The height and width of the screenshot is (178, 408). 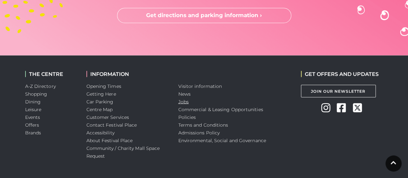 What do you see at coordinates (108, 117) in the screenshot?
I see `a: Customer Services` at bounding box center [108, 117].